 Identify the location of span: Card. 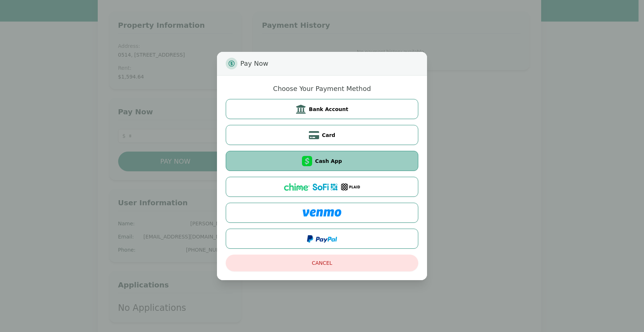
(329, 135).